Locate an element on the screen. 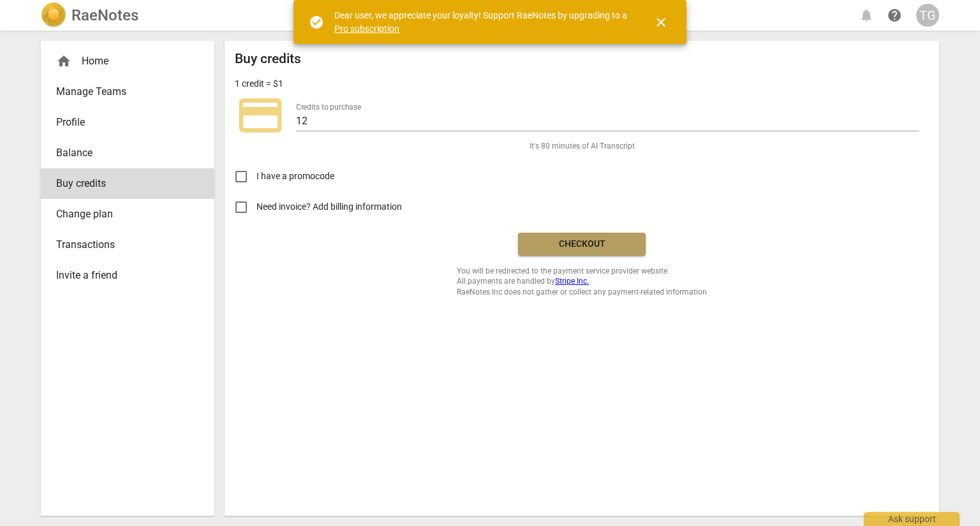 This screenshot has height=526, width=980. span: Balance is located at coordinates (123, 153).